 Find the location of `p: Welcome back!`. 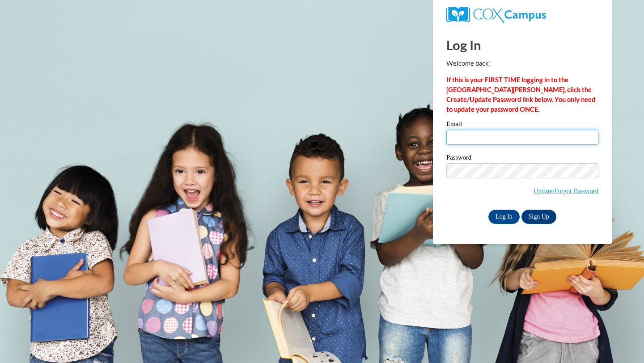

p: Welcome back! is located at coordinates (522, 63).